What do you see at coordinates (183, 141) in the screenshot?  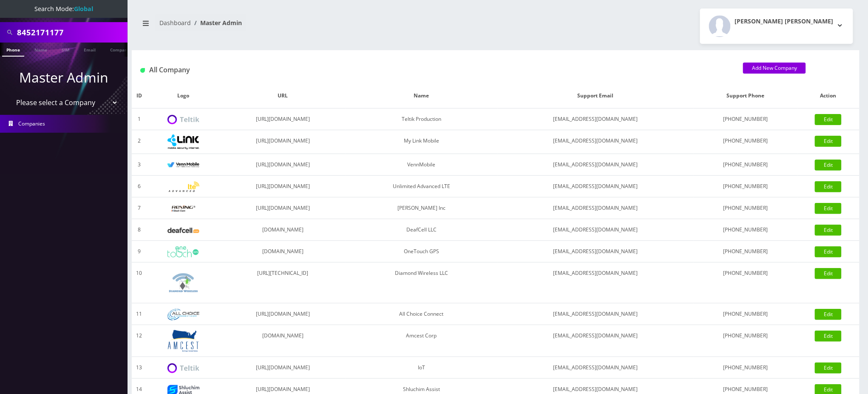 I see `img: My Link Mobile` at bounding box center [183, 141].